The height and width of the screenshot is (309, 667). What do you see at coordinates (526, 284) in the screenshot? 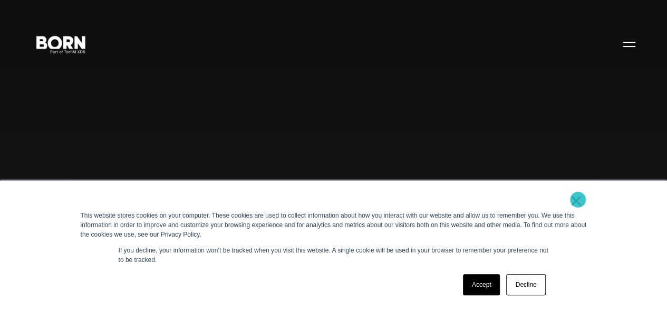
I see `a: Decline` at bounding box center [526, 284].